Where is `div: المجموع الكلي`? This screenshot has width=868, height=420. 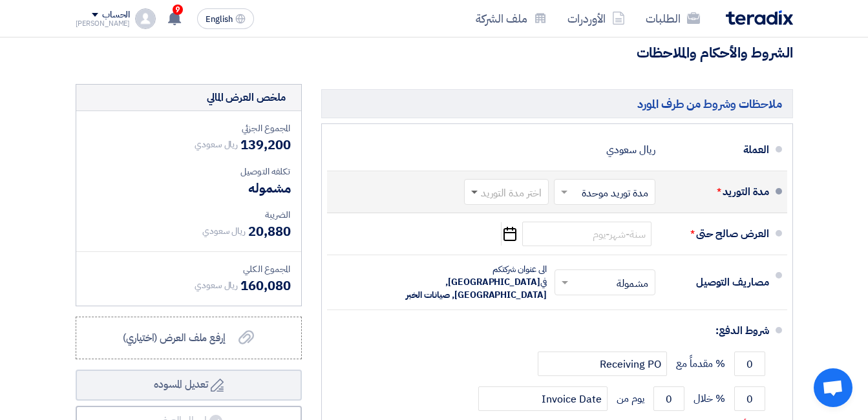 div: المجموع الكلي is located at coordinates (189, 269).